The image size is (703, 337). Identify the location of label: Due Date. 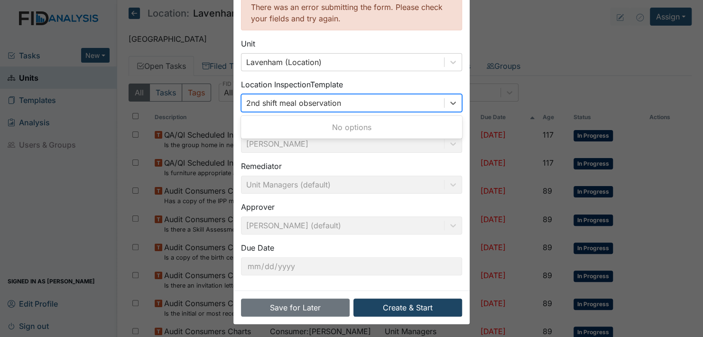
(257, 247).